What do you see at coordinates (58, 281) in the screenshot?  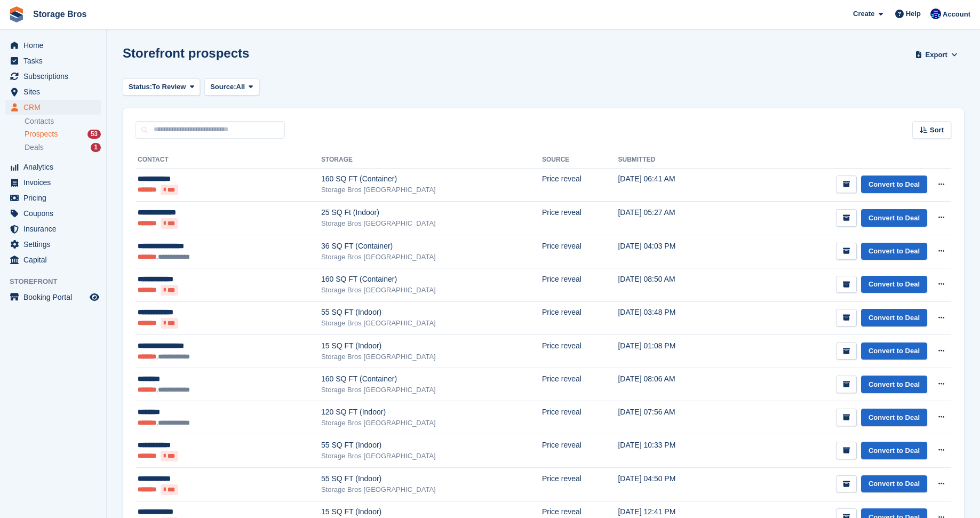 I see `span: Storefront` at bounding box center [58, 281].